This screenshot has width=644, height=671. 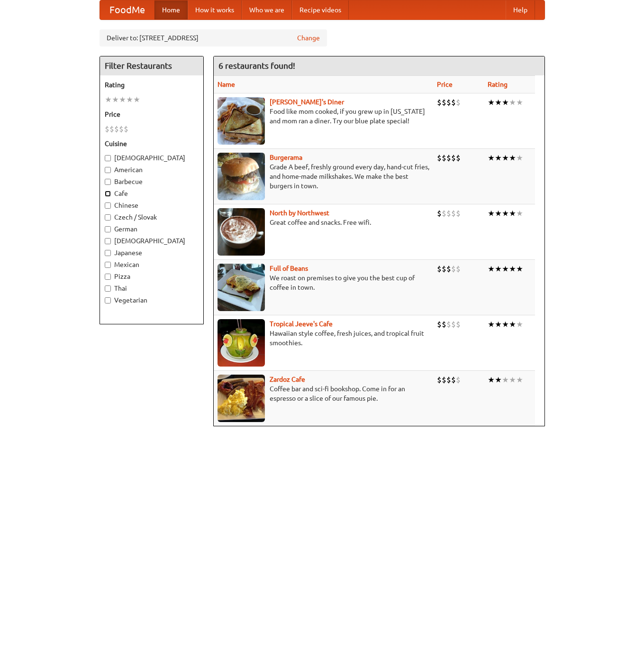 I want to click on h5: Price, so click(x=152, y=114).